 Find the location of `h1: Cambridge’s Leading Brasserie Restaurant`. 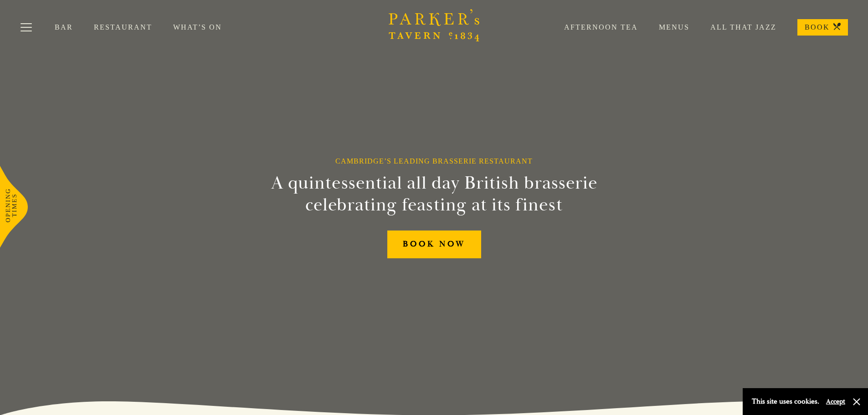

h1: Cambridge’s Leading Brasserie Restaurant is located at coordinates (434, 161).